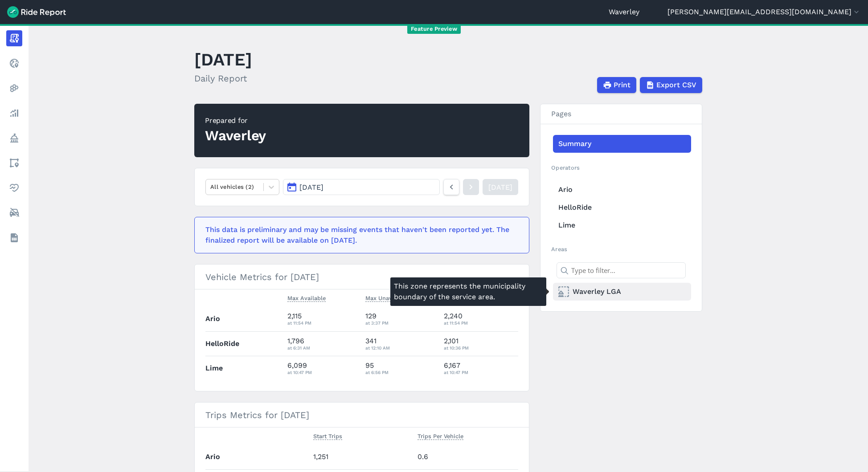  I want to click on button: Max Available, so click(306, 298).